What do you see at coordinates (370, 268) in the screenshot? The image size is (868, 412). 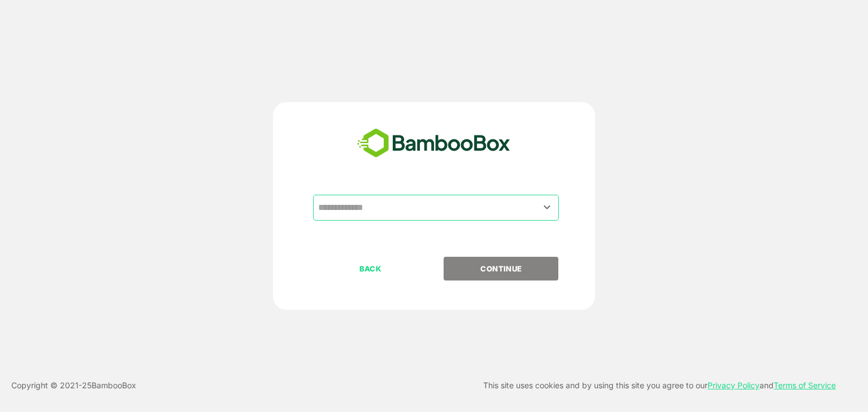 I see `button: BACK` at bounding box center [370, 268].